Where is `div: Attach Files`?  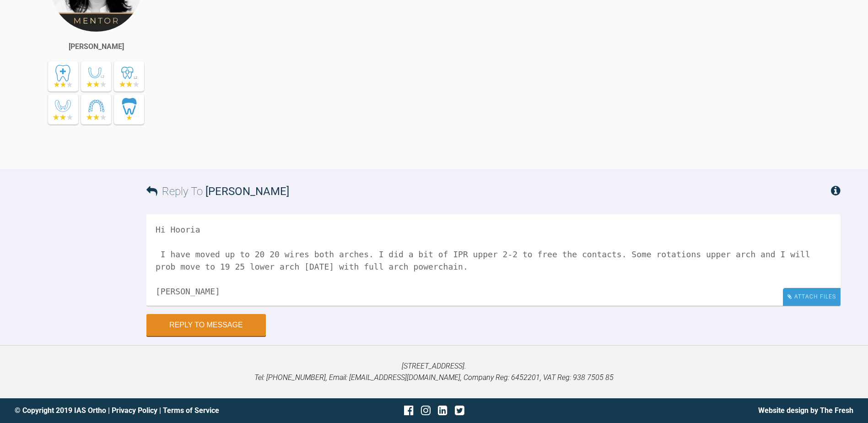
div: Attach Files is located at coordinates (812, 297).